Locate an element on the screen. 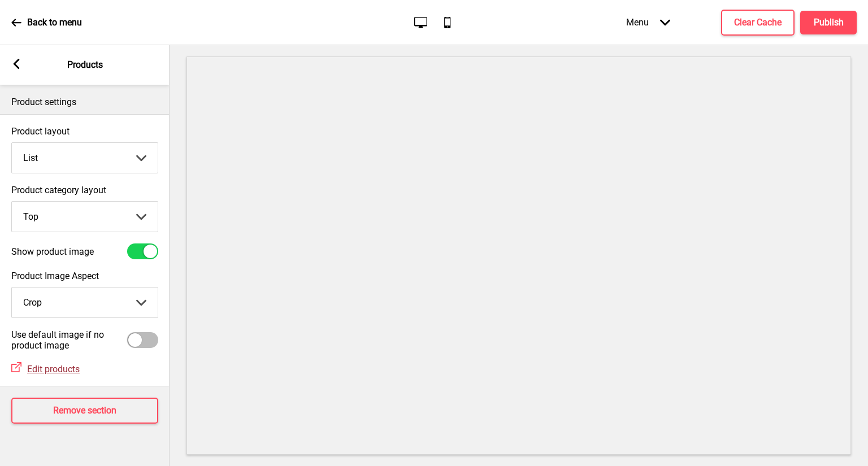 This screenshot has height=466, width=868. p: Product settings is located at coordinates (85, 102).